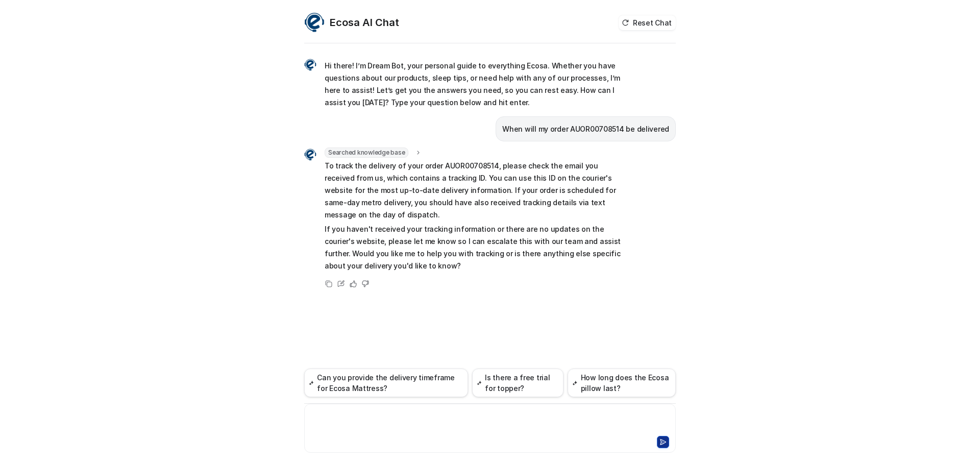 Image resolution: width=980 pixels, height=465 pixels. Describe the element at coordinates (474, 190) in the screenshot. I see `p: To track the delivery of your order AUOR00708514, please check the email you received from us, wh...` at that location.